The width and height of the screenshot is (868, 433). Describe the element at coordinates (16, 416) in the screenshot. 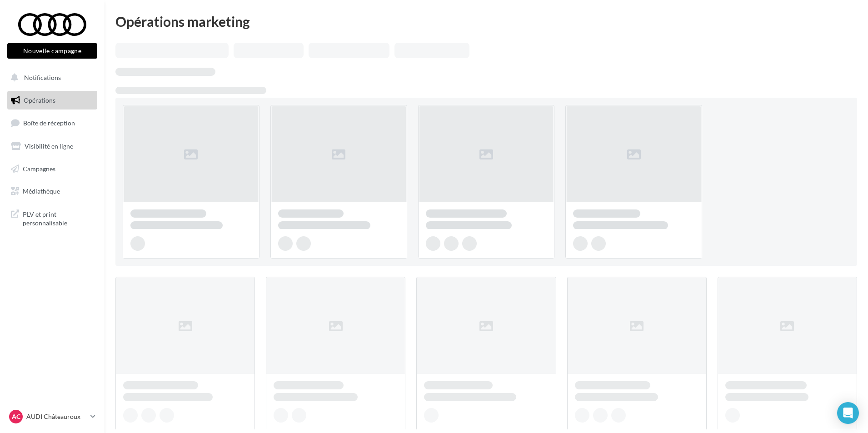

I see `span: AC` at that location.